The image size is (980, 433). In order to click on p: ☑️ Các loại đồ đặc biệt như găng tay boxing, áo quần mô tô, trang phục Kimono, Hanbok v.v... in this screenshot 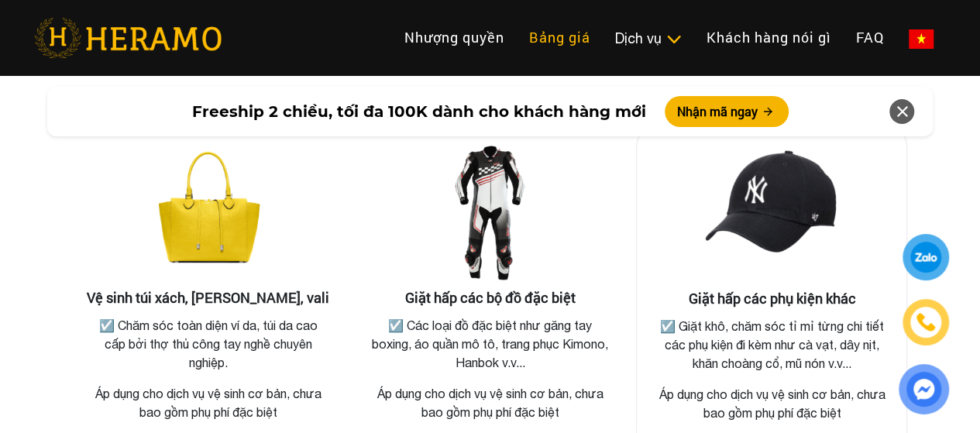, I will do `click(490, 344)`.